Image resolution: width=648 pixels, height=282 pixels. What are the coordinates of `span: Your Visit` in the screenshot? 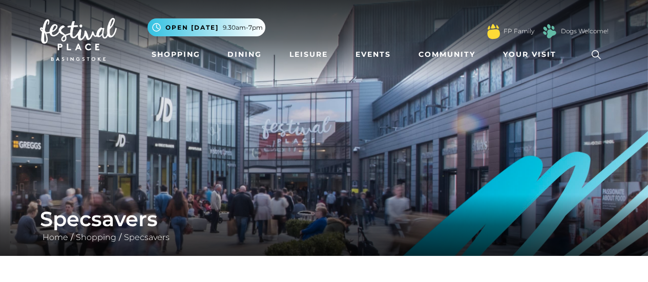 It's located at (530, 54).